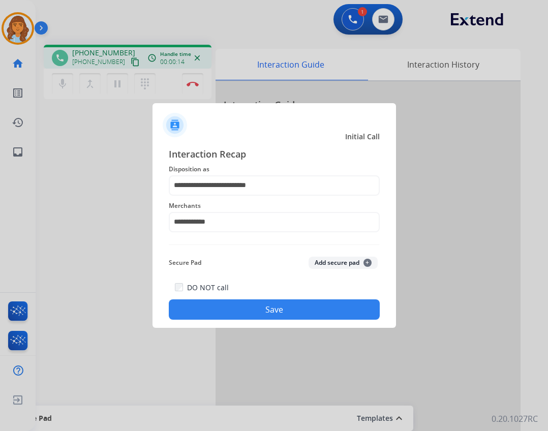 Image resolution: width=548 pixels, height=431 pixels. I want to click on span: Interaction Recap, so click(274, 155).